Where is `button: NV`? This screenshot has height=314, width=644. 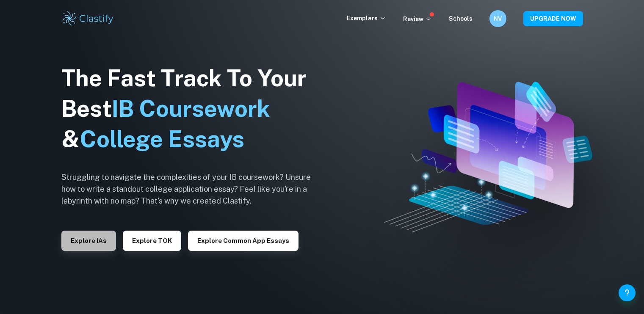 button: NV is located at coordinates (498, 18).